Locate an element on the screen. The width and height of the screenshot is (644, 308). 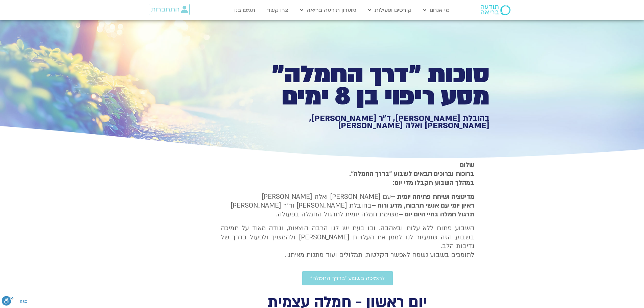
p: השבוע פתוח ללא עלות ובאהבה. ובו בעת יש לנו הרבה הוצאות, ונודה מאוד על תמיכה בשבוע הזה שתעזור לנו ... is located at coordinates (347, 242).